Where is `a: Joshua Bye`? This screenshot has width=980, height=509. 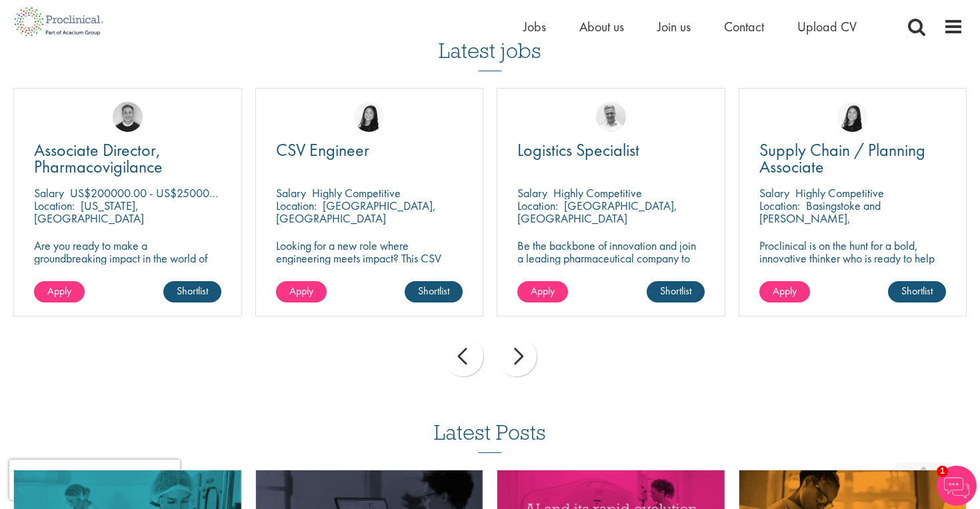
a: Joshua Bye is located at coordinates (610, 117).